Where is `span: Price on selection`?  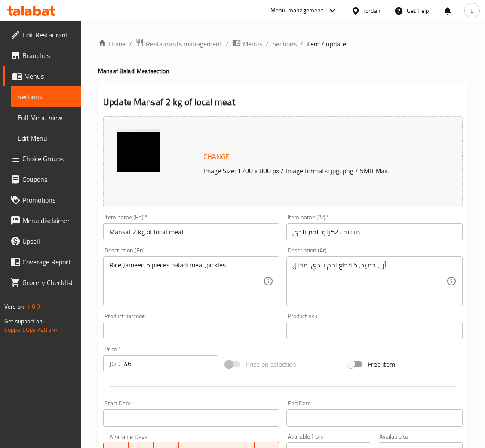
span: Price on selection is located at coordinates (271, 364).